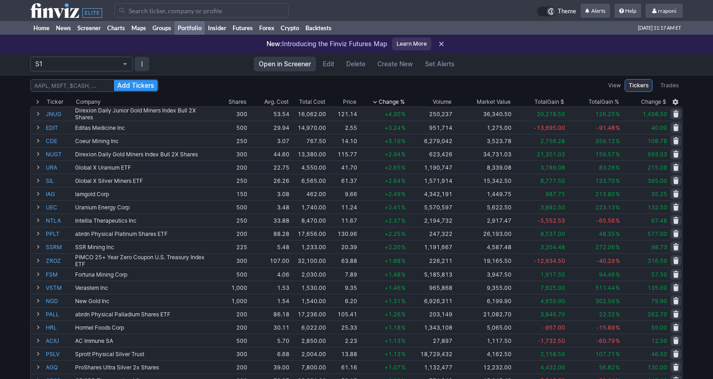  I want to click on a: UEC, so click(60, 207).